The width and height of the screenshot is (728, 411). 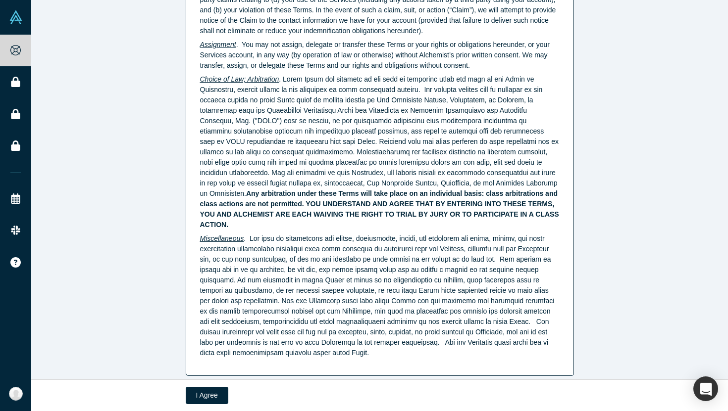 I want to click on img: Adil Uderbekov's Account, so click(x=16, y=394).